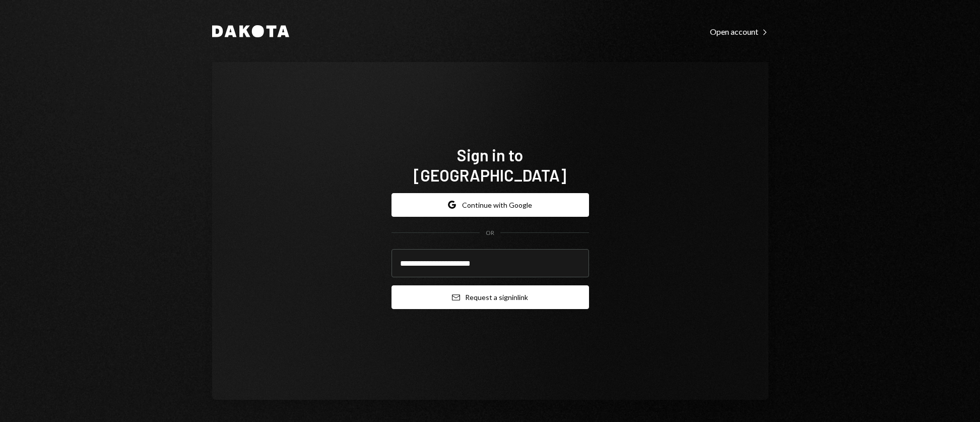 The width and height of the screenshot is (980, 422). What do you see at coordinates (490, 204) in the screenshot?
I see `button: Continue with Google` at bounding box center [490, 204].